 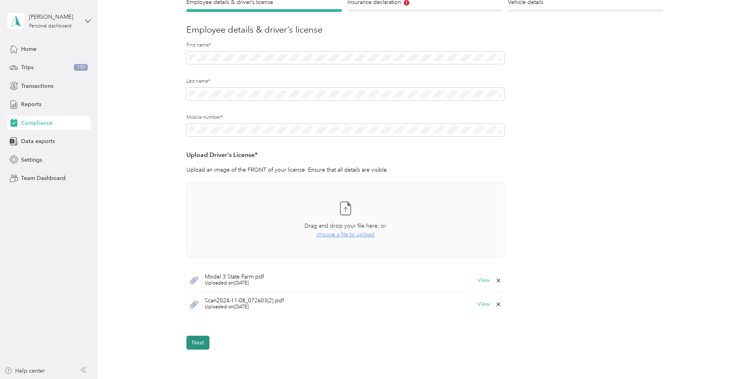 I want to click on span: Transactions, so click(x=37, y=86).